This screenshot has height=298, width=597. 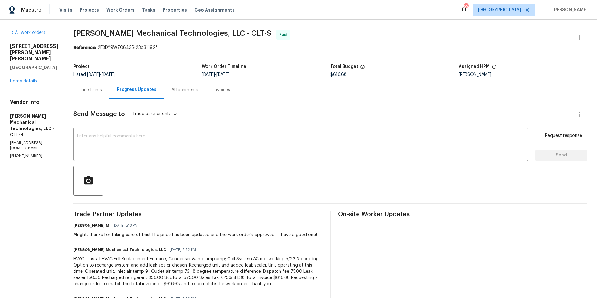 What do you see at coordinates (215, 10) in the screenshot?
I see `span: Geo Assignments` at bounding box center [215, 10].